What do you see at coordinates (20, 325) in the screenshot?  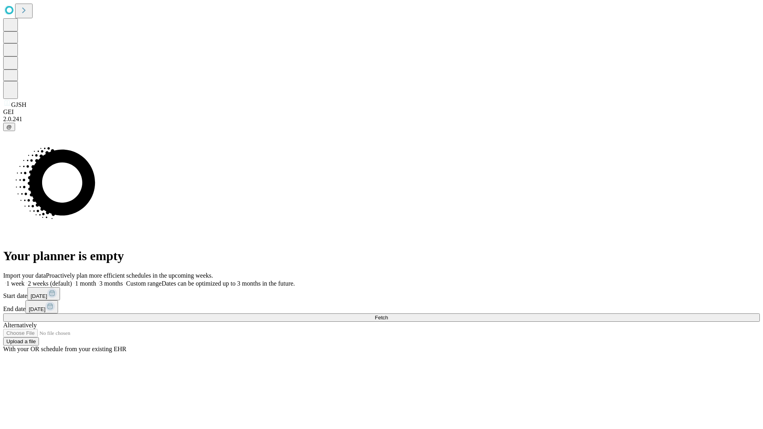 I see `span: Alternatively` at bounding box center [20, 325].